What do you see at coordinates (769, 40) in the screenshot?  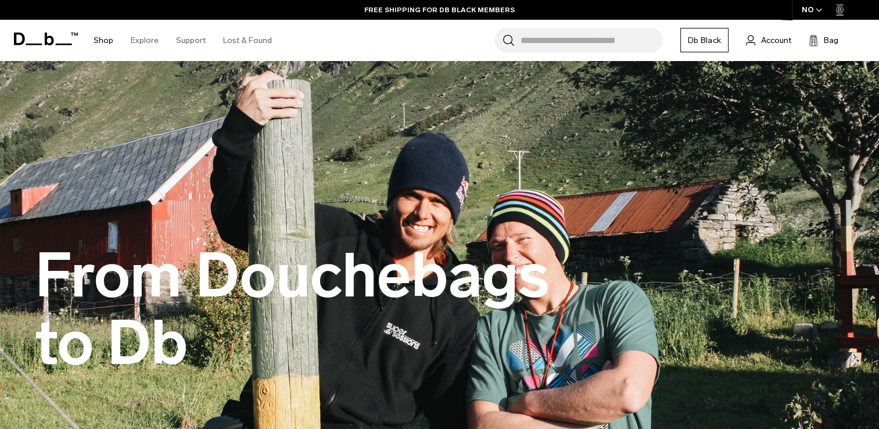 I see `a: Account` at bounding box center [769, 40].